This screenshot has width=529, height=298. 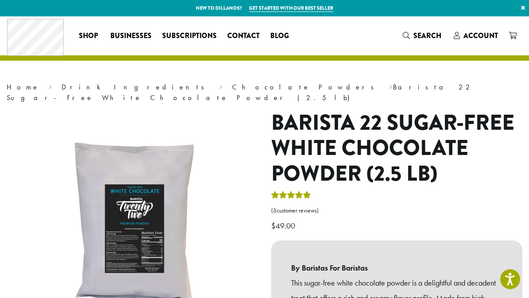 What do you see at coordinates (423, 35) in the screenshot?
I see `a: Search` at bounding box center [423, 35].